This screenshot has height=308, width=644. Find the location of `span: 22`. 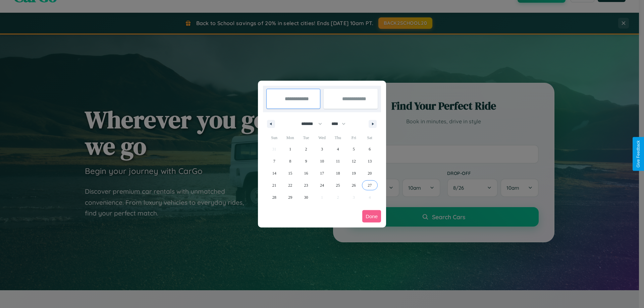

span: 22 is located at coordinates (290, 186).